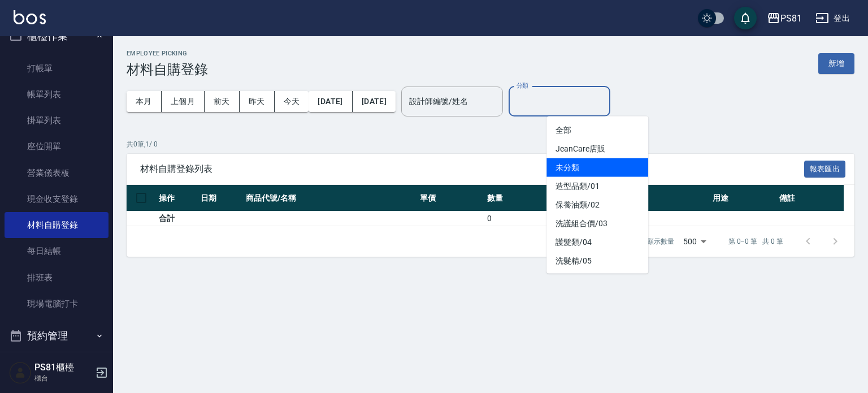 The height and width of the screenshot is (393, 868). What do you see at coordinates (597, 167) in the screenshot?
I see `li: 未分類` at bounding box center [597, 167].